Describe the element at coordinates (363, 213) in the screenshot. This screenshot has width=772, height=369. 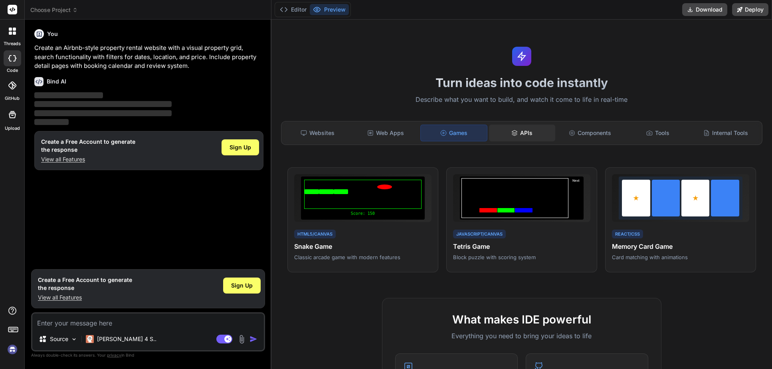
I see `div: Score: 150` at that location.